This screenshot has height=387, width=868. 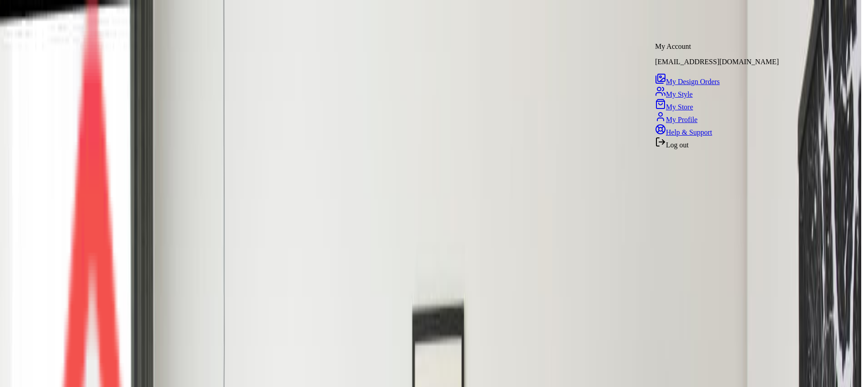 What do you see at coordinates (680, 107) in the screenshot?
I see `span: My Store` at bounding box center [680, 107].